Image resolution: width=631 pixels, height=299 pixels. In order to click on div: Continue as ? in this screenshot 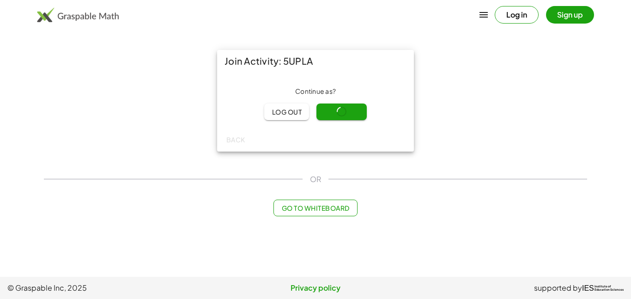, I will do `click(315, 91)`.